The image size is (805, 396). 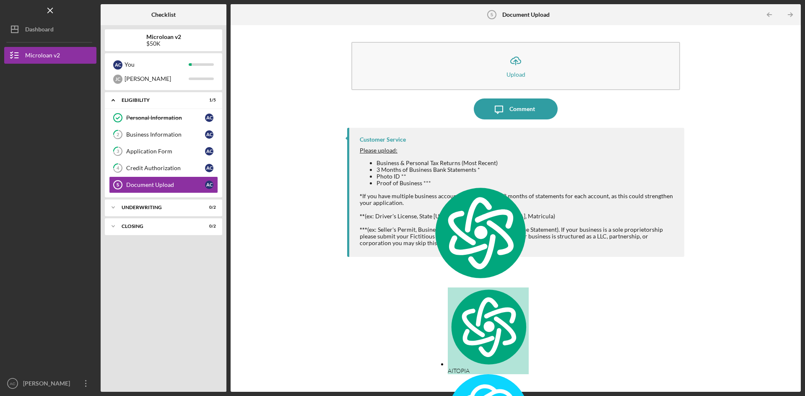 What do you see at coordinates (163, 168) in the screenshot?
I see `a: 4Credit AuthorizationAC` at bounding box center [163, 168].